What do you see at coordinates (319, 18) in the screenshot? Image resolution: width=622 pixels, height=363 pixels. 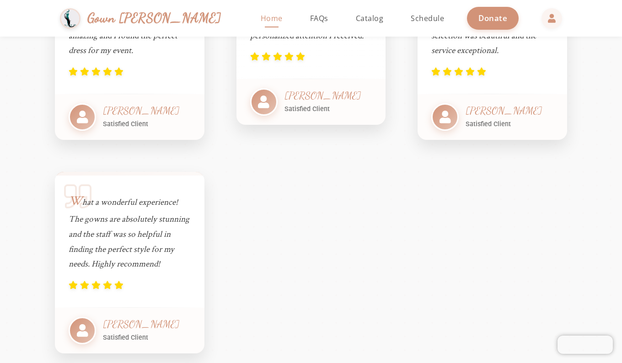 I see `span: FAQs` at bounding box center [319, 18].